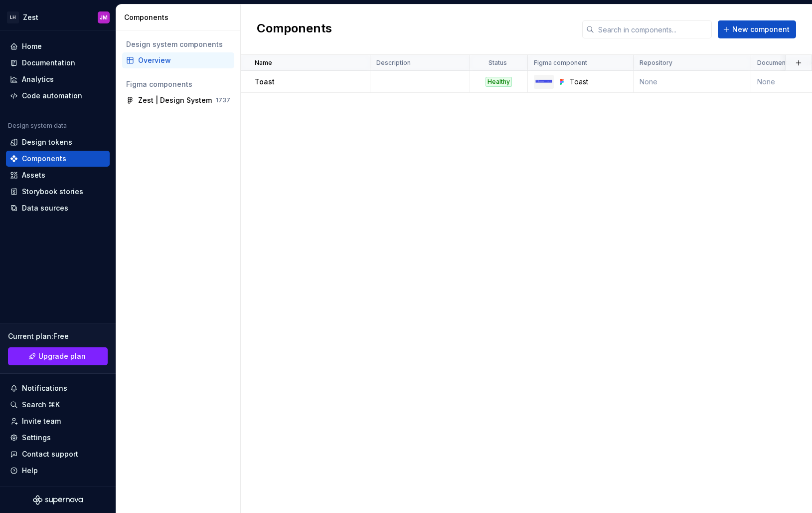 The width and height of the screenshot is (812, 513). What do you see at coordinates (263, 63) in the screenshot?
I see `p: Name` at bounding box center [263, 63].